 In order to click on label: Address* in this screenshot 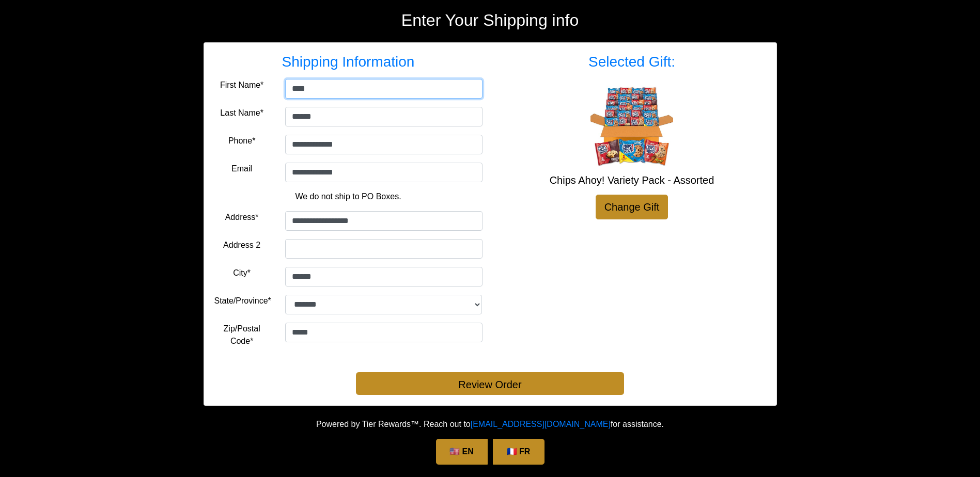, I will do `click(242, 217)`.